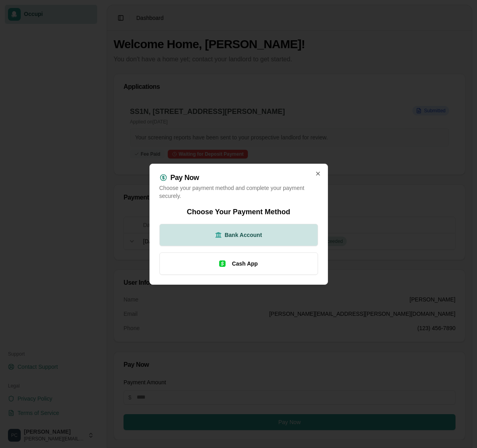  I want to click on span: Cash App, so click(245, 264).